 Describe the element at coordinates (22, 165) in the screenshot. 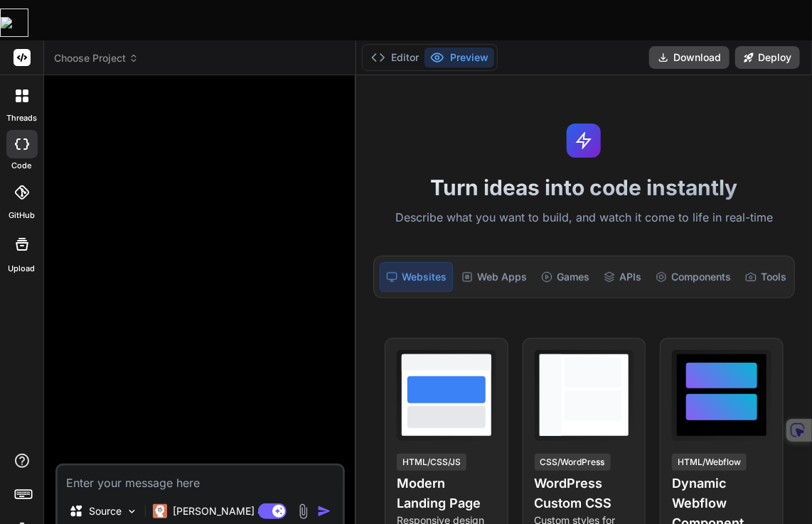

I see `label: code` at that location.